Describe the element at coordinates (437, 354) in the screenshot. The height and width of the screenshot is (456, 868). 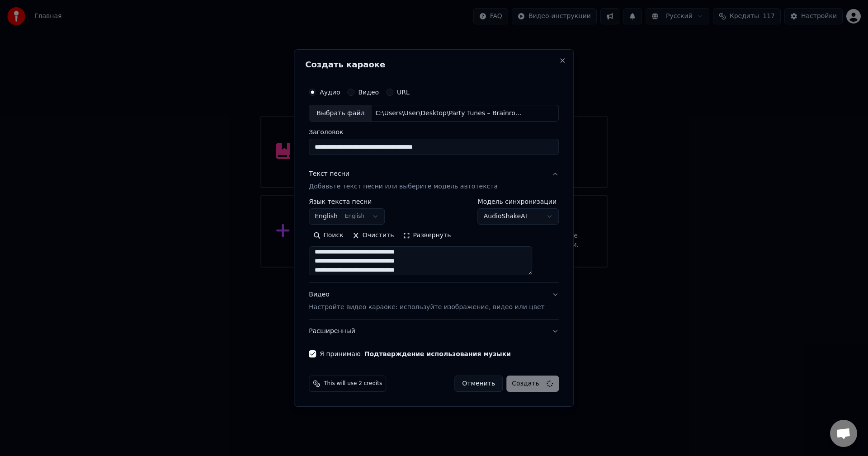
I see `button: Я принимаю` at that location.